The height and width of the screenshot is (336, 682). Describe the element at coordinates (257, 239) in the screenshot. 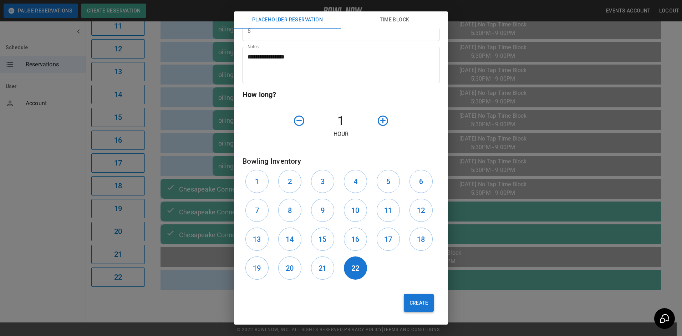

I see `h6: 13` at that location.